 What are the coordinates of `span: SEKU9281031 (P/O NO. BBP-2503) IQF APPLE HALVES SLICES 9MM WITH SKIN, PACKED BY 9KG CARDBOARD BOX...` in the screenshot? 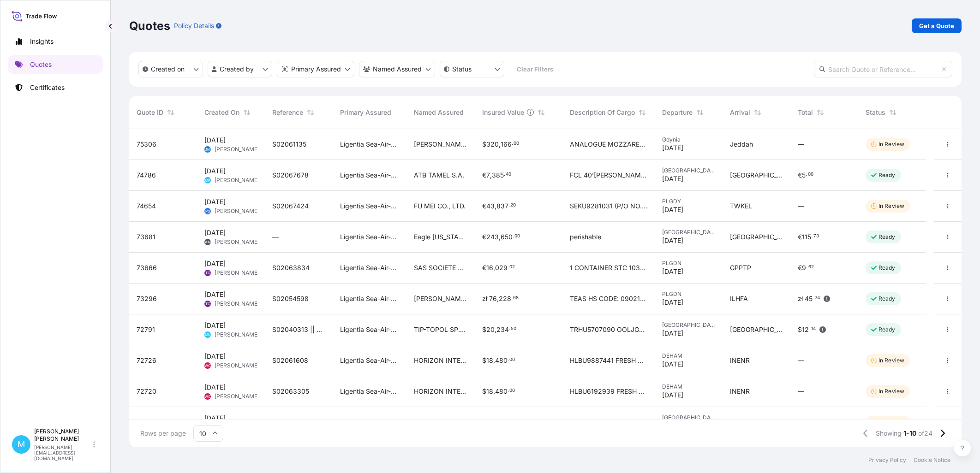 It's located at (609, 206).